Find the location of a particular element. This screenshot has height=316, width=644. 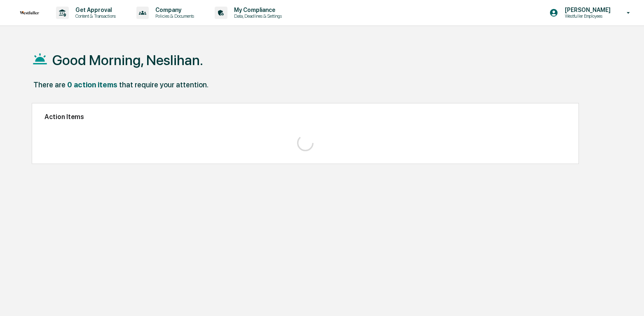

p: Policies & Documents is located at coordinates (174, 16).